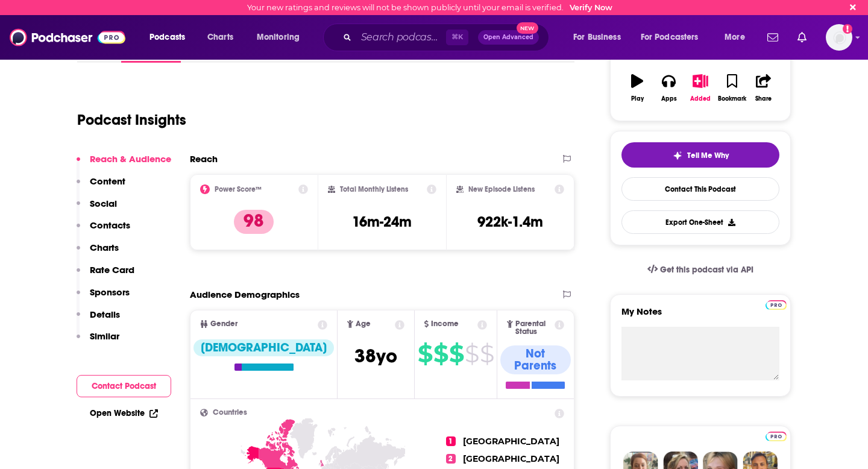 The image size is (868, 469). I want to click on div: Your new ratings and reviews will not be shown publicly until your email is verified., so click(430, 7).